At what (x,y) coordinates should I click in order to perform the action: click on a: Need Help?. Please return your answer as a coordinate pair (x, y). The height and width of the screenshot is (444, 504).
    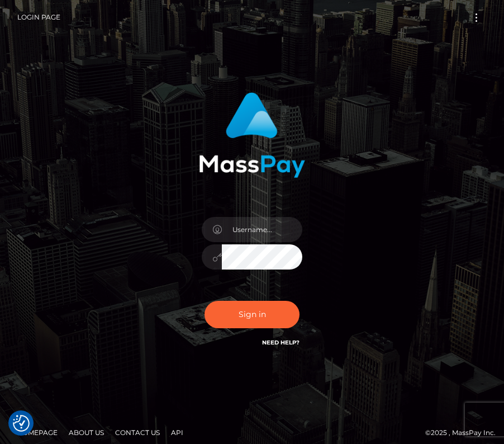
    Looking at the image, I should click on (281, 342).